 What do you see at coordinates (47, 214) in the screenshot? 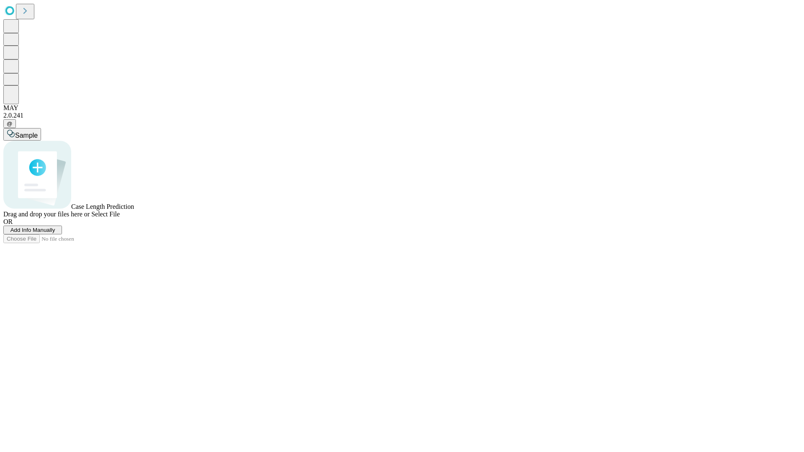
I see `span: Drag and drop your files here or` at bounding box center [47, 214].